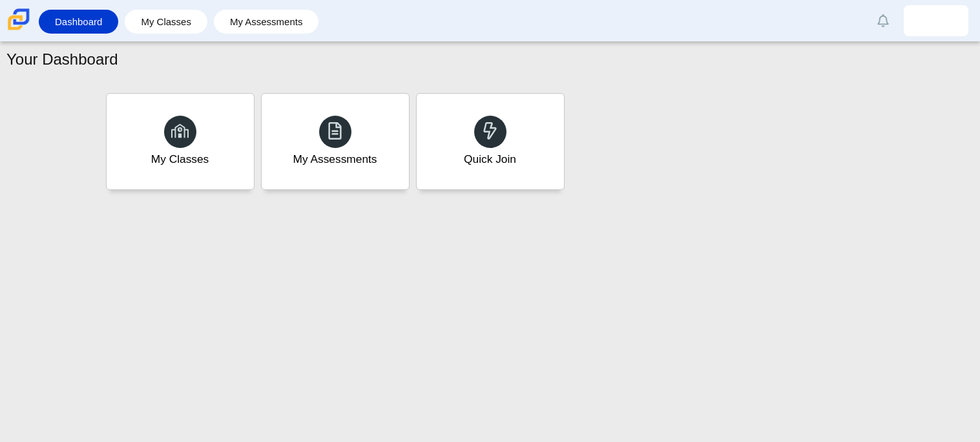  I want to click on img: Carmen School of Science & Technology, so click(19, 20).